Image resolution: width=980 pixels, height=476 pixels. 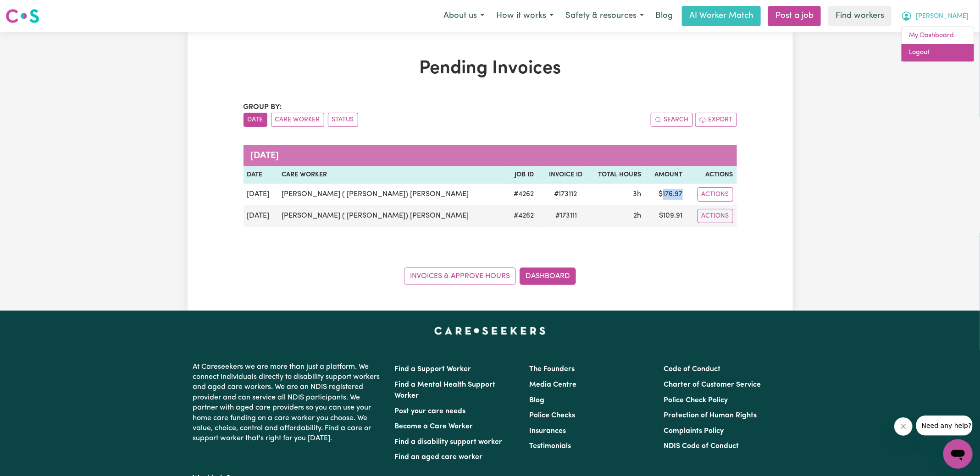 What do you see at coordinates (637, 216) in the screenshot?
I see `span: 2 hours` at bounding box center [637, 216].